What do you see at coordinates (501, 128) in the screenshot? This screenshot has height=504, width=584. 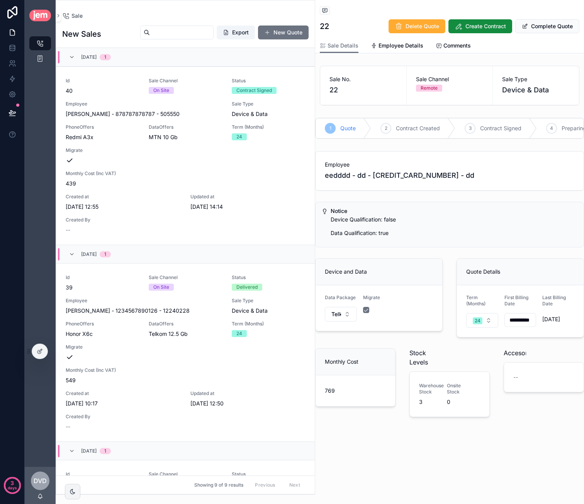 I see `span: Contract Signed` at bounding box center [501, 128].